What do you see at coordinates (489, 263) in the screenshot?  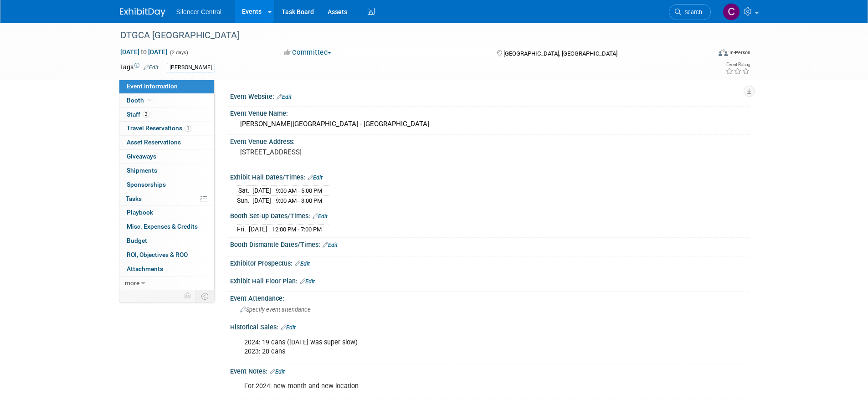 I see `div: Exhibitor Prospectus:` at bounding box center [489, 263].